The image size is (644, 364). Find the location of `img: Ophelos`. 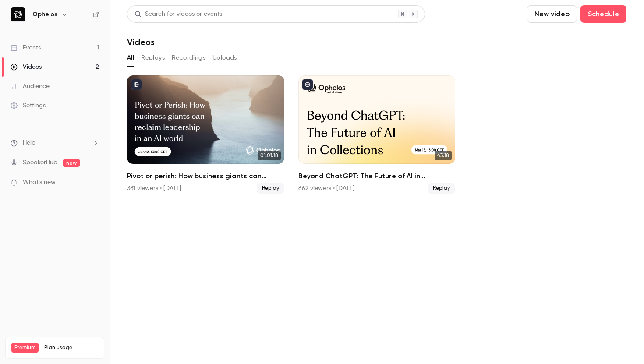

img: Ophelos is located at coordinates (18, 15).